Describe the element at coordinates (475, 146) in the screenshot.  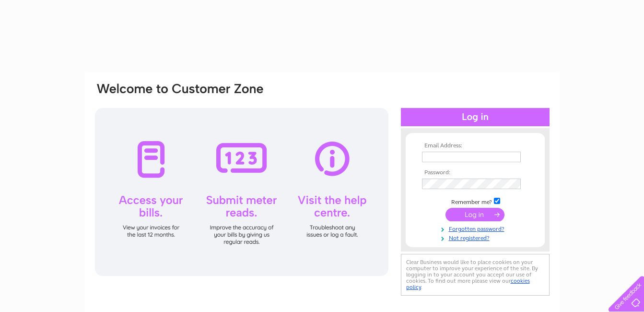
I see `th: Email Address:` at that location.